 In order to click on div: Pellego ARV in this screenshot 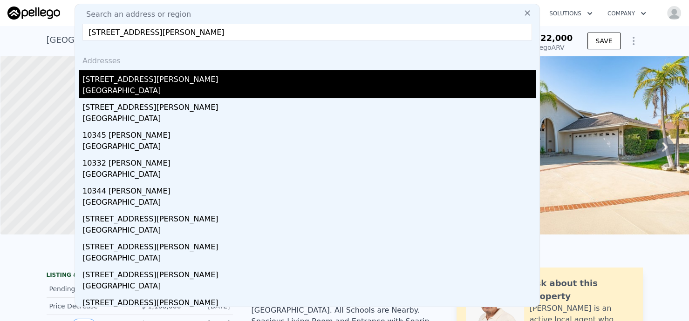, I will do `click(546, 47)`.